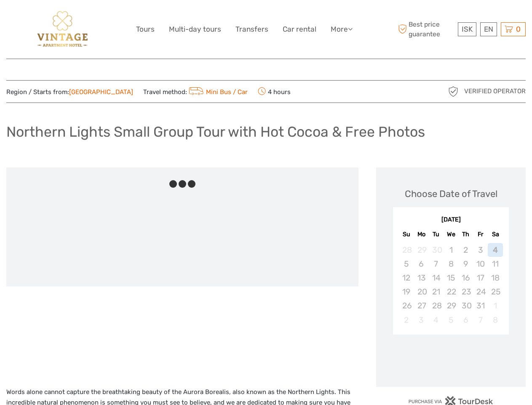 Image resolution: width=532 pixels, height=405 pixels. What do you see at coordinates (495, 320) in the screenshot?
I see `div: Not available Saturday, November 8th, 2025` at bounding box center [495, 320].